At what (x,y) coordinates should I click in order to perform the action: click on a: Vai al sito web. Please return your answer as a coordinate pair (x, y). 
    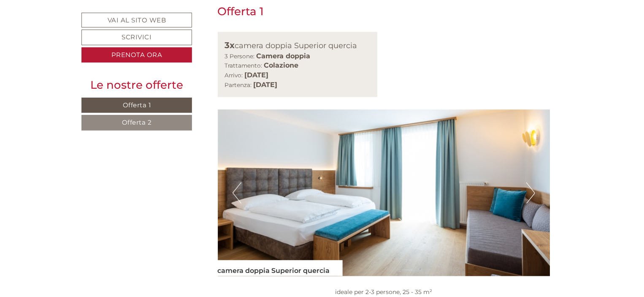
    Looking at the image, I should click on (137, 20).